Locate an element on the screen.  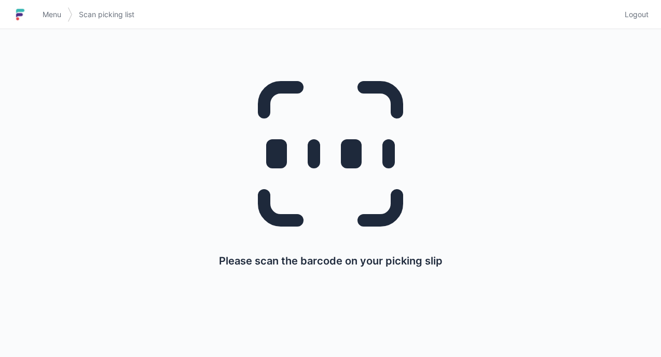
img: logo-small.jpg is located at coordinates (20, 15).